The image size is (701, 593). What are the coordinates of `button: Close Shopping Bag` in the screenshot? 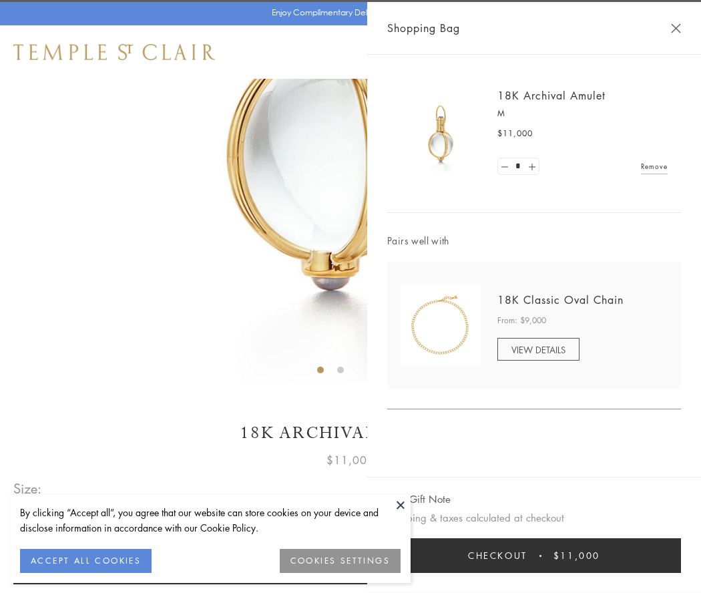 It's located at (676, 28).